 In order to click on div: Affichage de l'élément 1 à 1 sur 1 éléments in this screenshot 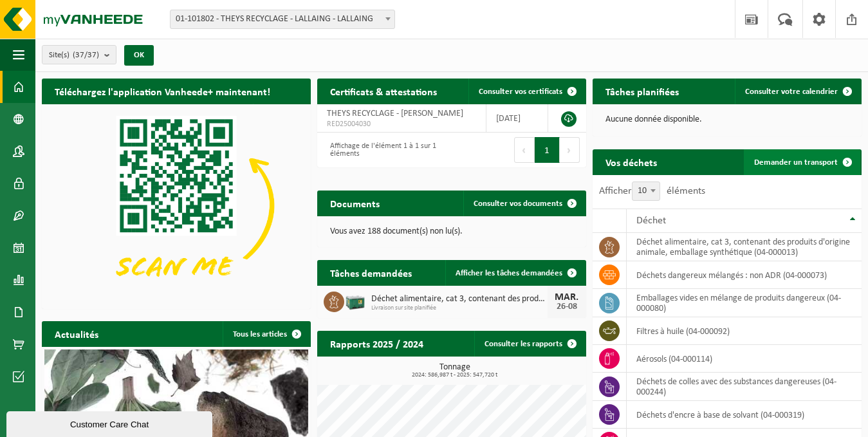, I will do `click(384, 150)`.